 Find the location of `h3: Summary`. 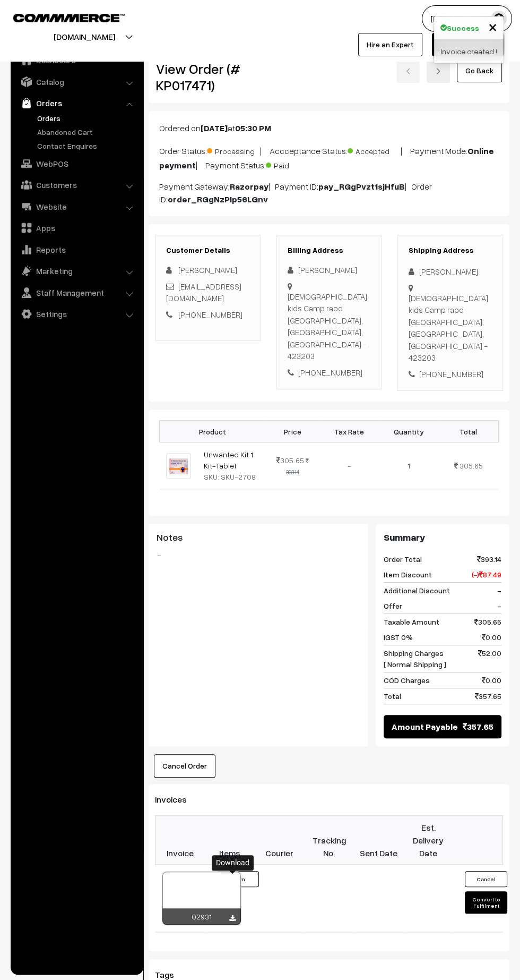

h3: Summary is located at coordinates (442, 537).